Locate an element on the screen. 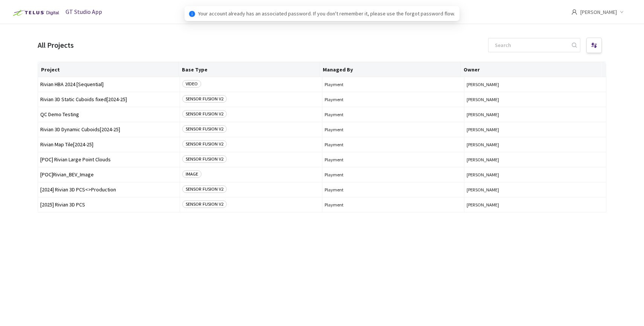 This screenshot has width=644, height=326. span: Rivian HBA 2024 [Sequential] is located at coordinates (109, 84).